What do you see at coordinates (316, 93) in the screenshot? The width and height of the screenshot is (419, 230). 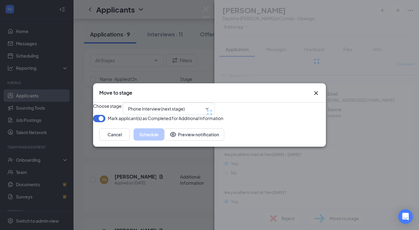 I see `svg: Cross` at bounding box center [316, 93].